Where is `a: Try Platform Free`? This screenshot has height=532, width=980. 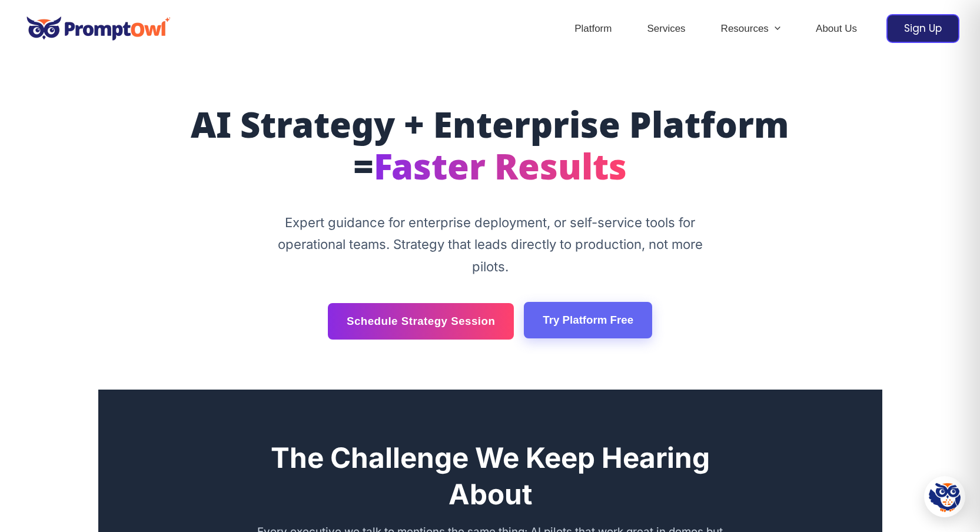
a: Try Platform Free is located at coordinates (588, 320).